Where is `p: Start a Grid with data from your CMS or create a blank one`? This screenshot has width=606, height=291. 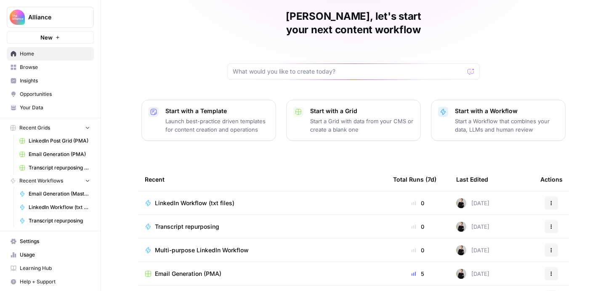
p: Start a Grid with data from your CMS or create a blank one is located at coordinates (362, 125).